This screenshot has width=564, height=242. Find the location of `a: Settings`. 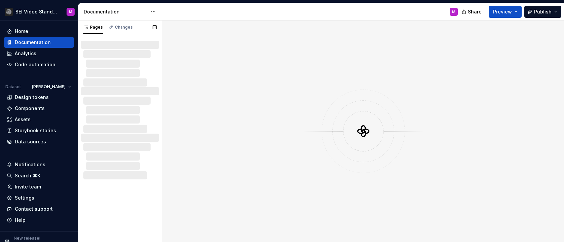

a: Settings is located at coordinates (39, 198).